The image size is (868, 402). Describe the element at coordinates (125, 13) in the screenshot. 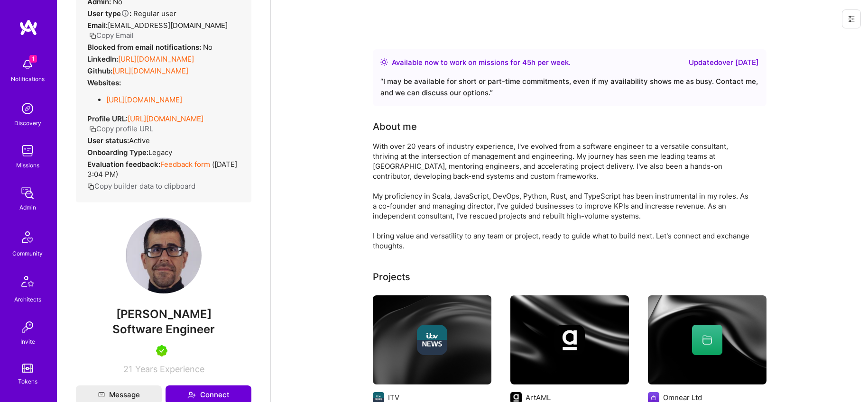

I see `i: Help` at that location.